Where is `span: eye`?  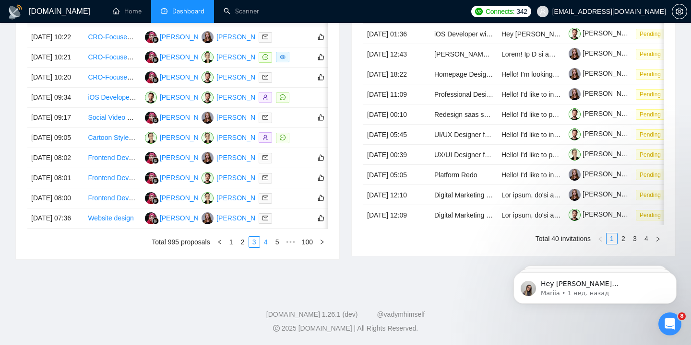
span: eye is located at coordinates (283, 57).